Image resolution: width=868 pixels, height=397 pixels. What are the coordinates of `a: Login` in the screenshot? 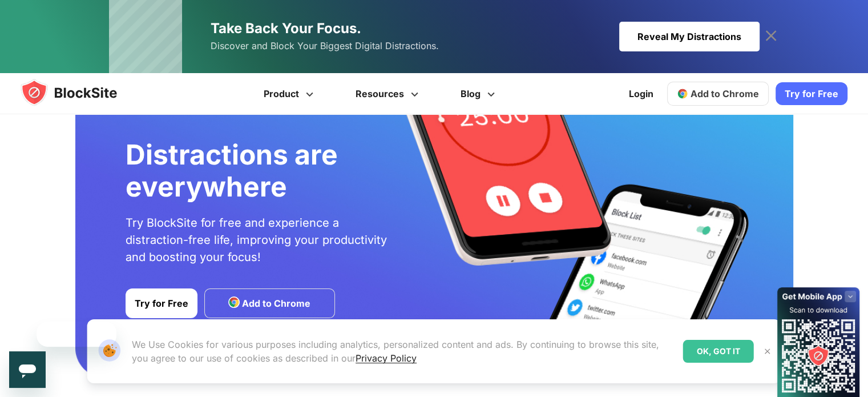 It's located at (641, 94).